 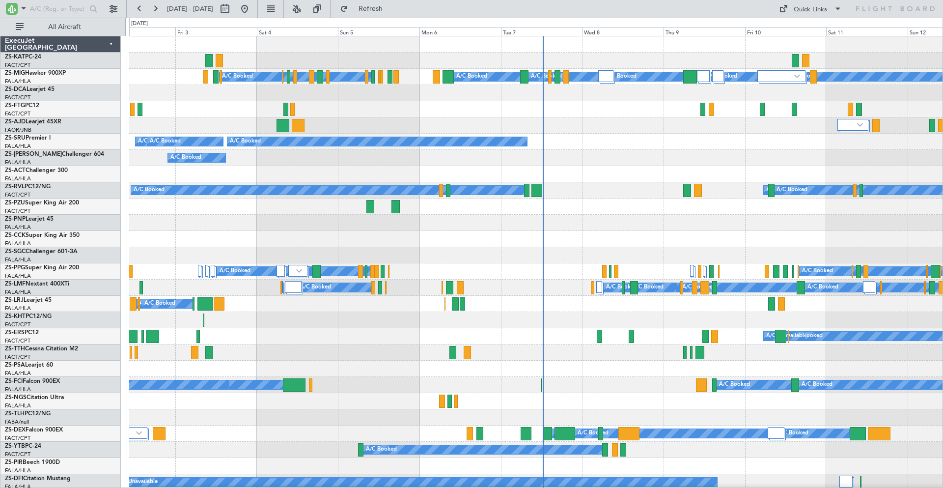 I want to click on span: All Aircraft, so click(x=64, y=27).